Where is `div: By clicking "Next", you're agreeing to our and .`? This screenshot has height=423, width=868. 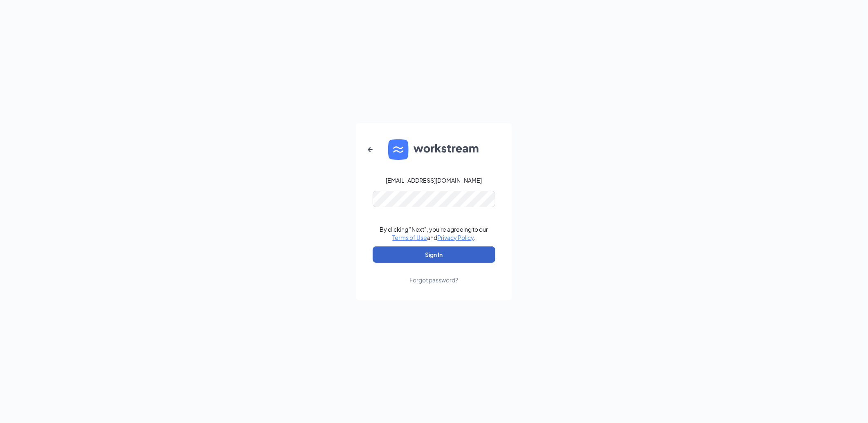
div: By clicking "Next", you're agreeing to our and . is located at coordinates (434, 233).